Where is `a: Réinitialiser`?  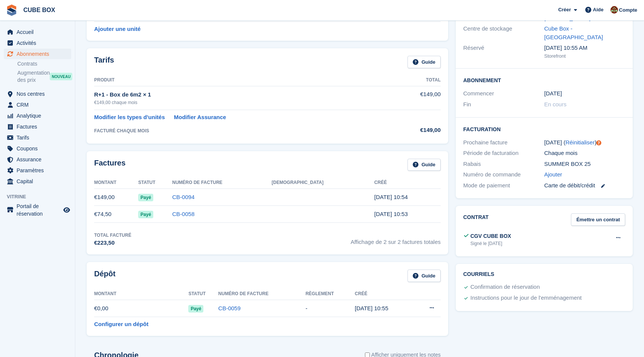 a: Réinitialiser is located at coordinates (580, 142).